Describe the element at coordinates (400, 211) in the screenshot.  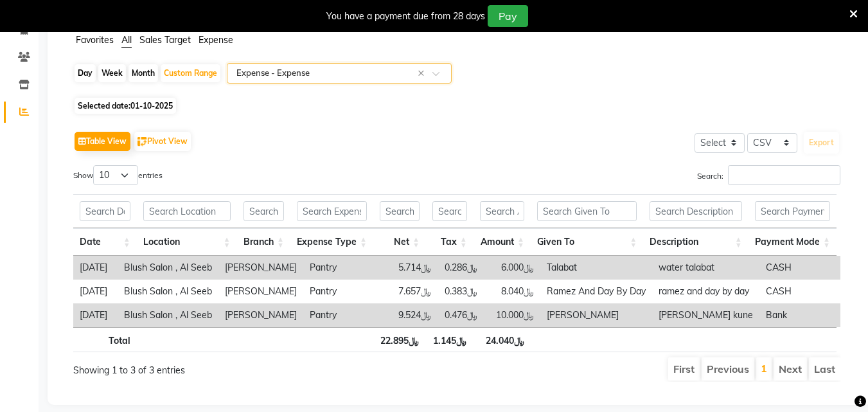
I see `input: Search Net` at that location.